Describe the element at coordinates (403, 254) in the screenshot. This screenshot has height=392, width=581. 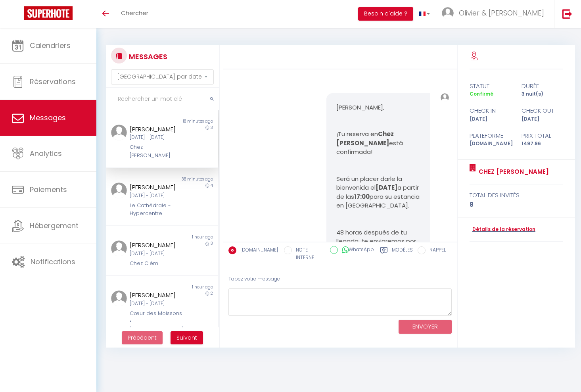
I see `label: Modèles` at that location.